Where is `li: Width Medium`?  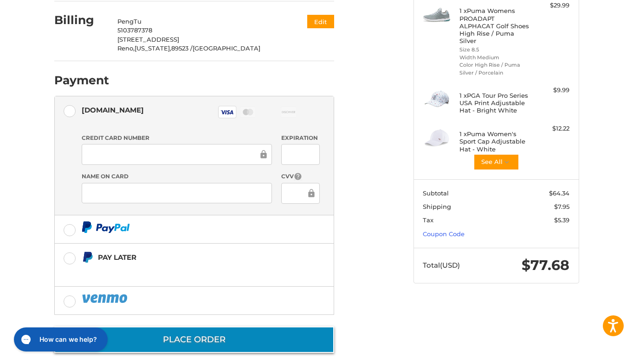
li: Width Medium is located at coordinates (494, 57).